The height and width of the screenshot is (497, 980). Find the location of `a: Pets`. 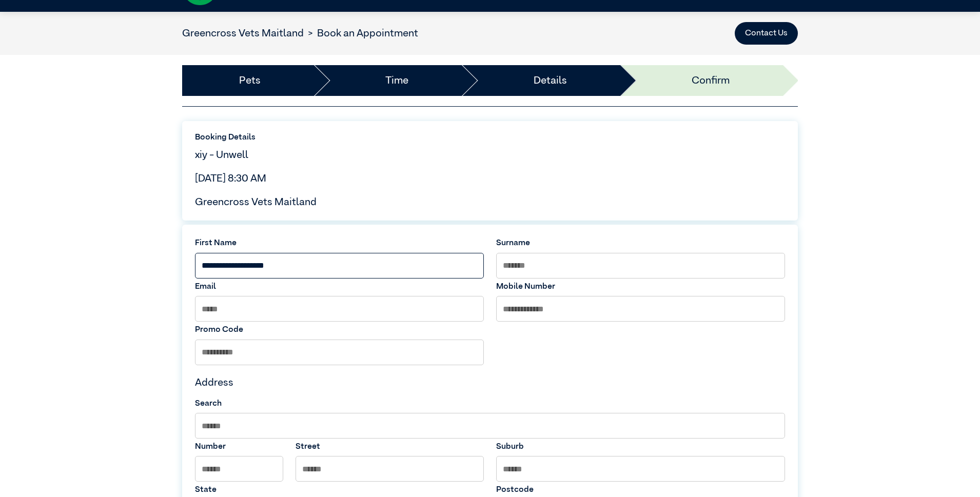

a: Pets is located at coordinates (250, 80).